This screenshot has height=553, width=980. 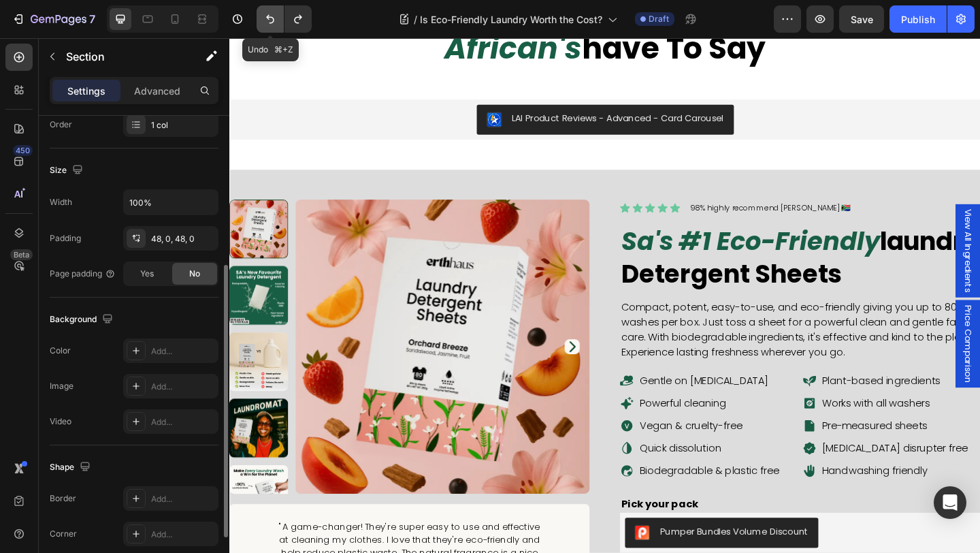 What do you see at coordinates (511, 19) in the screenshot?
I see `span: Is Eco-Friendly Laundry Worth the Cost?` at bounding box center [511, 19].